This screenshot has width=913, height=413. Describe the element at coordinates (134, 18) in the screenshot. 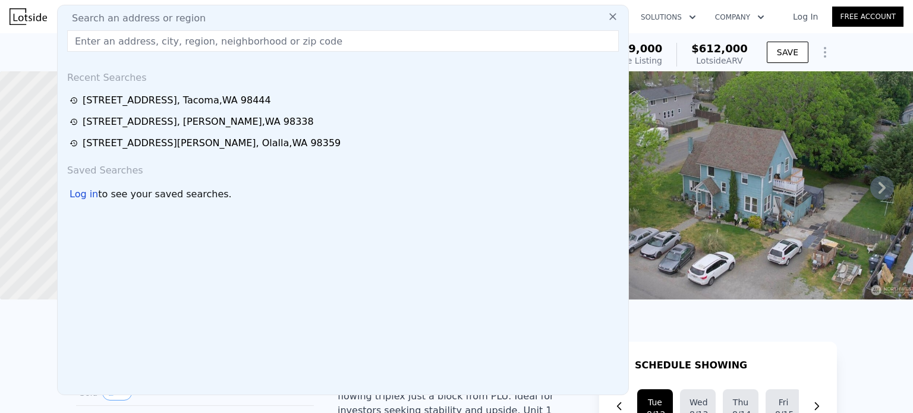

I see `span: Search an address or region` at that location.